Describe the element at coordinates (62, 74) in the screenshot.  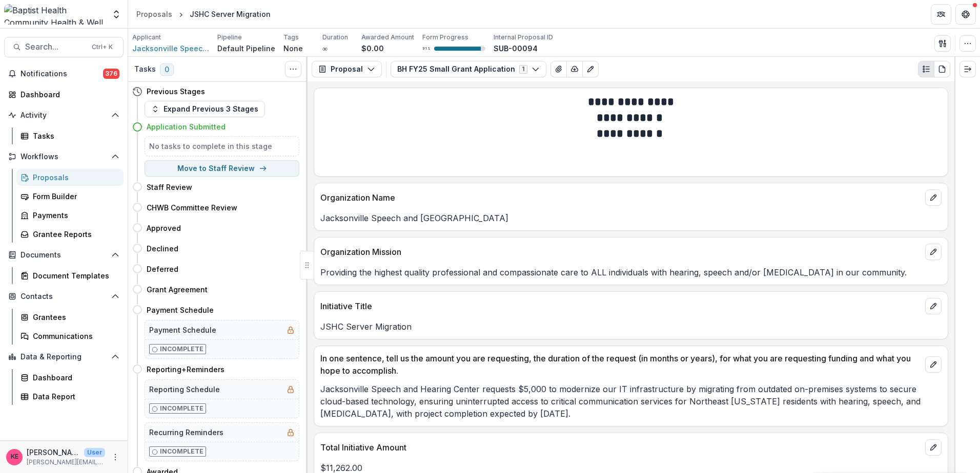
I see `span: Notifications` at that location.